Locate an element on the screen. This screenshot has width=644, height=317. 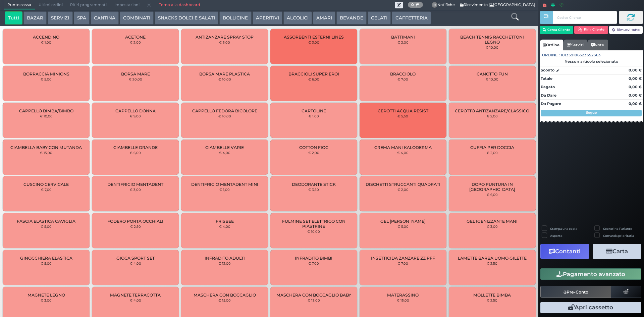
button: COMBINATI is located at coordinates (136, 18).